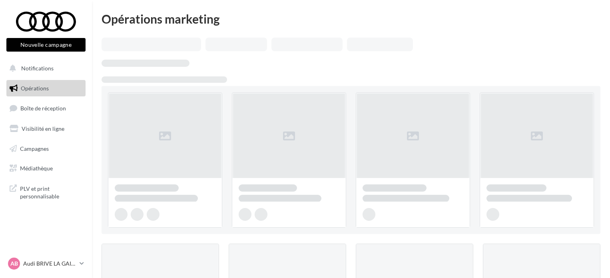 This screenshot has width=610, height=278. Describe the element at coordinates (36, 168) in the screenshot. I see `span: Médiathèque` at that location.